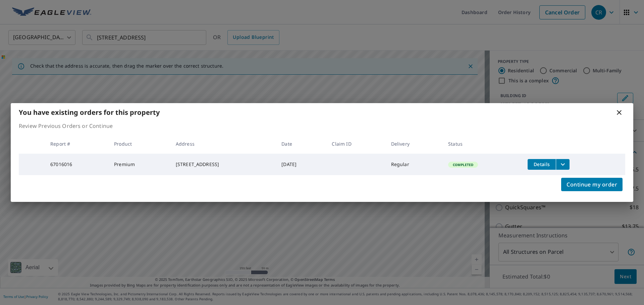  I want to click on b: You have existing orders for this property, so click(89, 112).